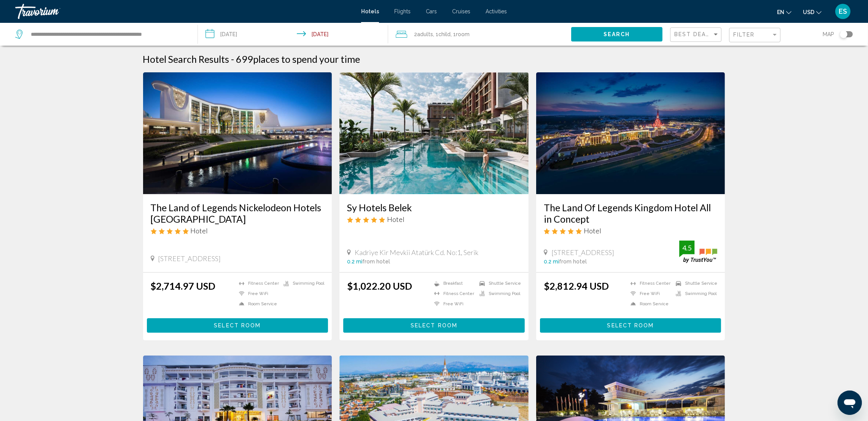  Describe the element at coordinates (293, 34) in the screenshot. I see `button: Check-in date: Oct 26, 2025 Check-out date: Oct 30, 2025` at that location.